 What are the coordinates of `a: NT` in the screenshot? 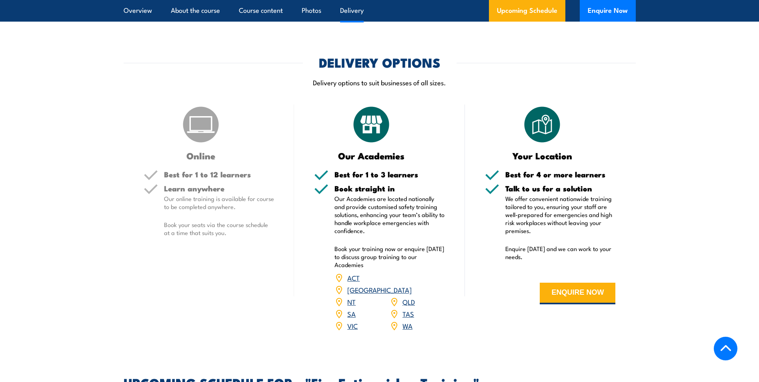 It's located at (351, 301).